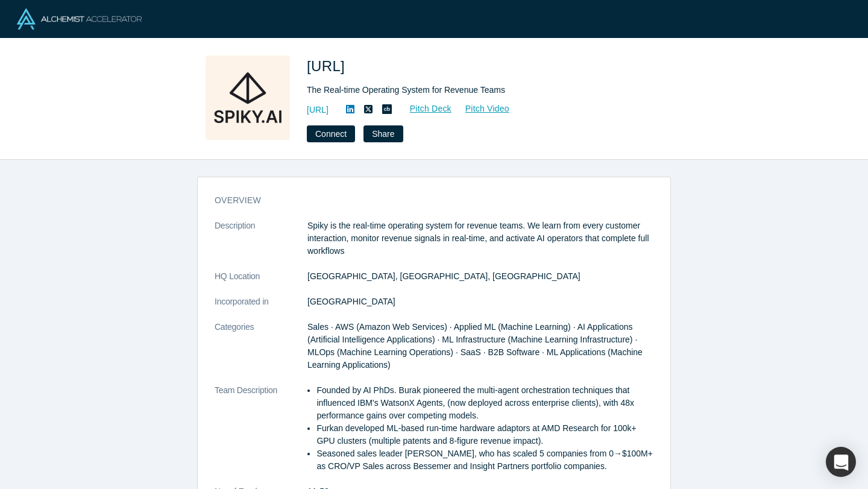  I want to click on a: Pitch Video, so click(481, 108).